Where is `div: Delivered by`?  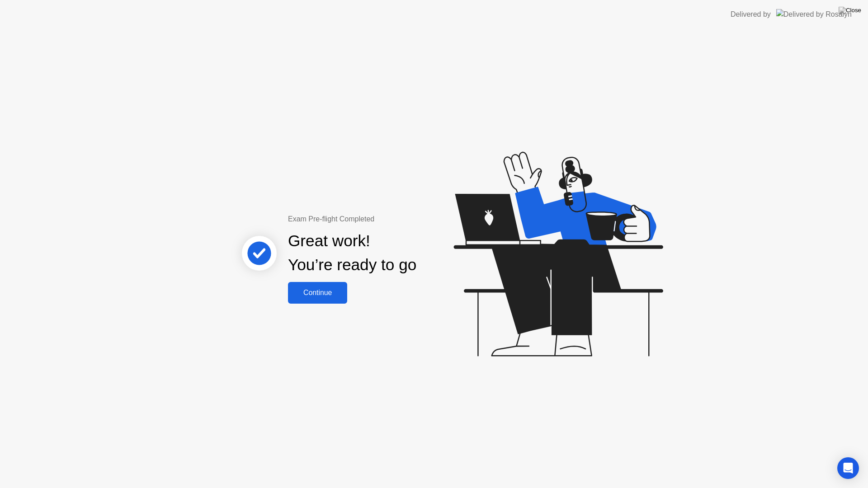
div: Delivered by is located at coordinates (751, 15).